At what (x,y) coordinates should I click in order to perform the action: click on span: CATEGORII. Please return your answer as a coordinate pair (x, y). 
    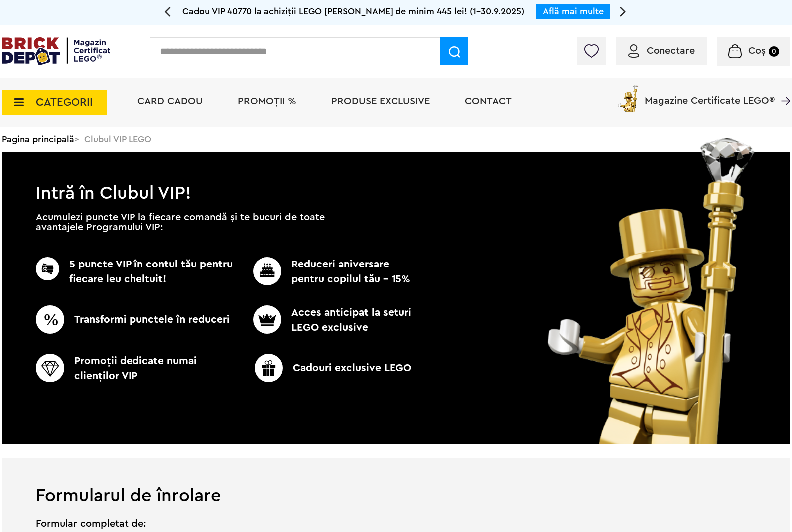
    Looking at the image, I should click on (64, 102).